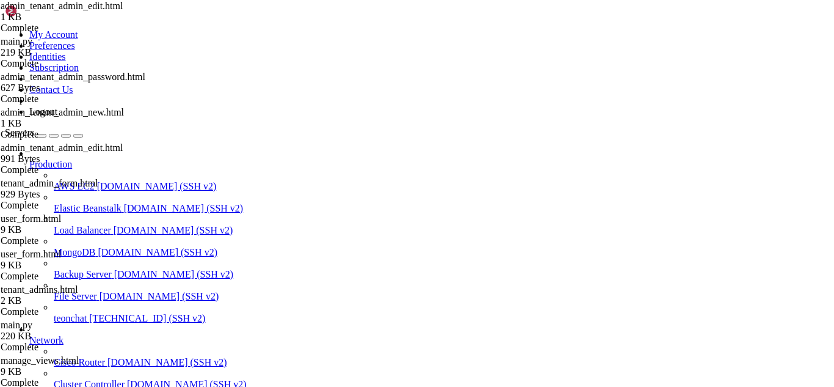 The width and height of the screenshot is (834, 387). What do you see at coordinates (57, 336) in the screenshot?
I see `div: 220 KB` at bounding box center [57, 336].